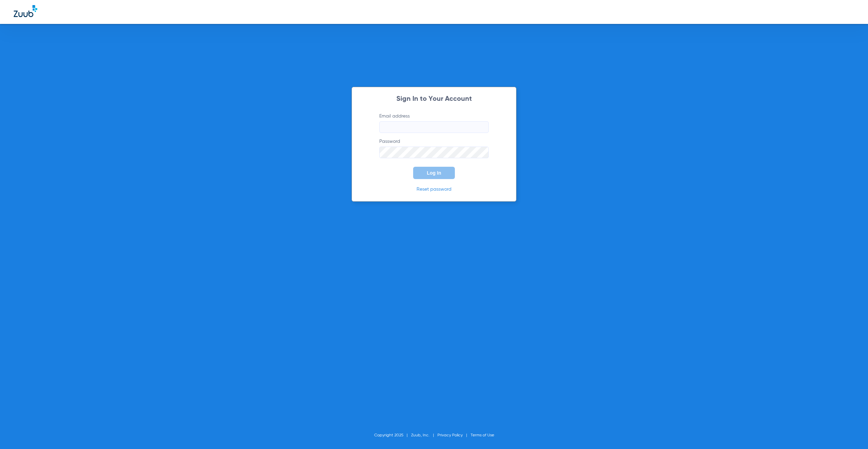 This screenshot has width=868, height=449. Describe the element at coordinates (434, 173) in the screenshot. I see `button: Log In` at that location.